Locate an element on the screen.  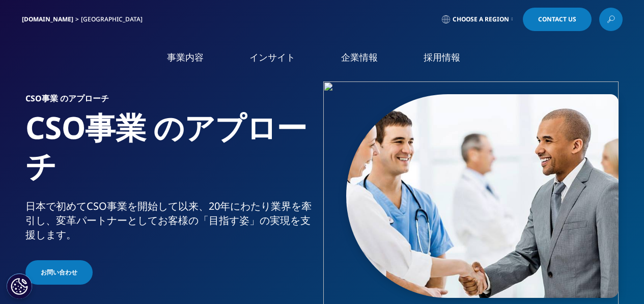
img: 043_doctor-shaking-hands-with-man-in-suit.jpg is located at coordinates (483, 196).